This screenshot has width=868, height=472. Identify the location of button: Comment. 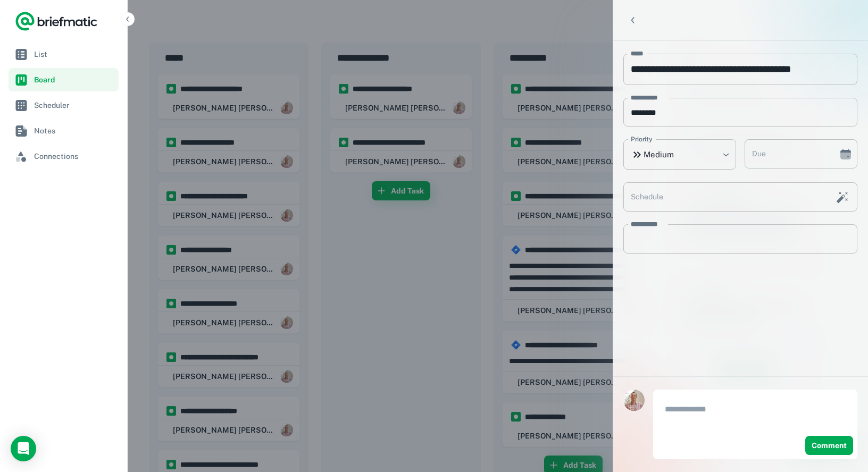
(829, 445).